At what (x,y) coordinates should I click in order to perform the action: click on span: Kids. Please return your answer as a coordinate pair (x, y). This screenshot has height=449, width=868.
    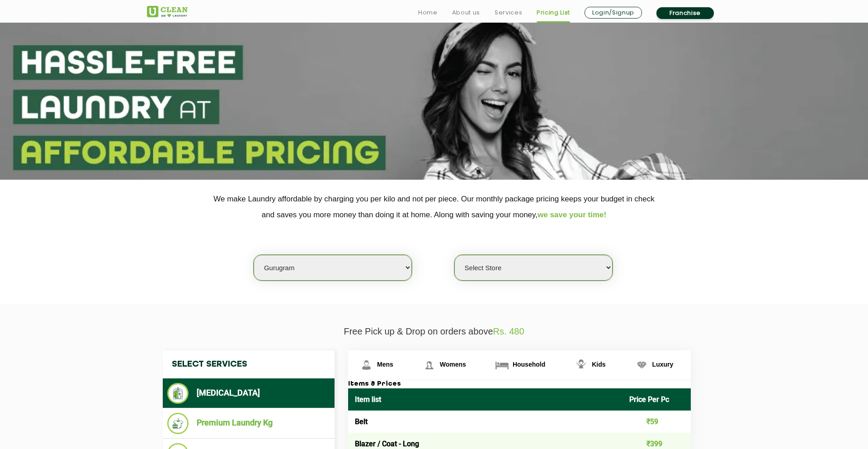
    Looking at the image, I should click on (599, 364).